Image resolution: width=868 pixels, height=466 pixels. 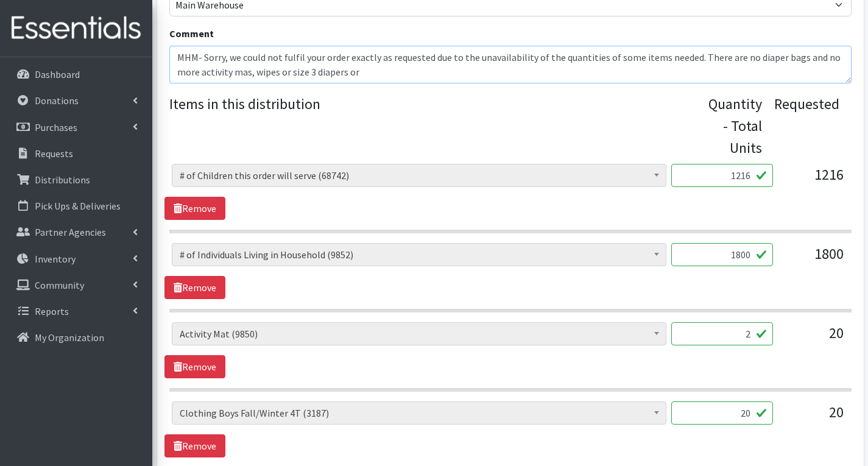 What do you see at coordinates (53, 153) in the screenshot?
I see `p: Requests` at bounding box center [53, 153].